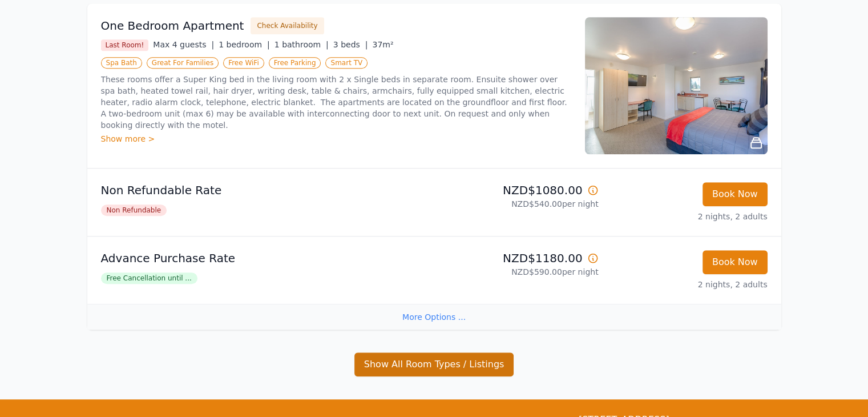  What do you see at coordinates (302, 45) in the screenshot?
I see `span: 1 bathroom |` at bounding box center [302, 45].